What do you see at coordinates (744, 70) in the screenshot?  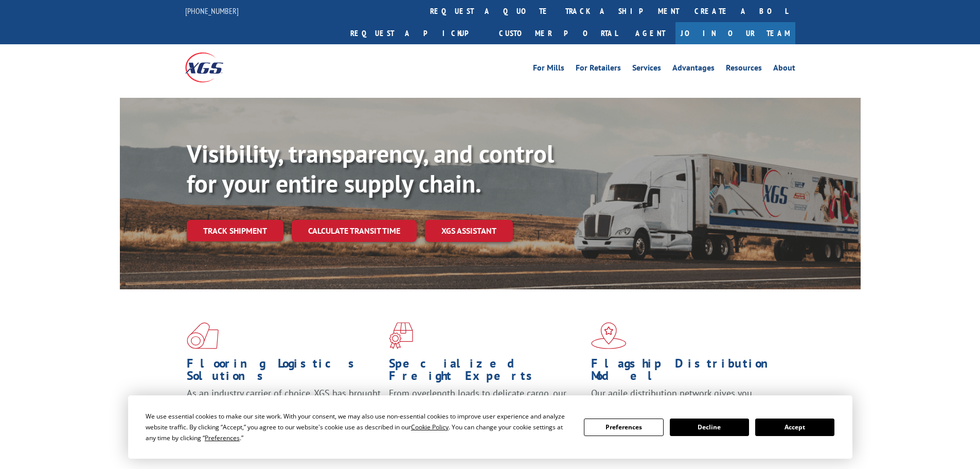 I see `a: Resources` at bounding box center [744, 70].